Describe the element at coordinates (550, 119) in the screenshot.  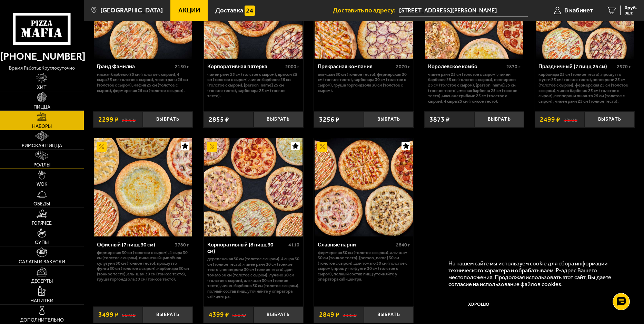
I see `span: 2499 ₽` at that location.